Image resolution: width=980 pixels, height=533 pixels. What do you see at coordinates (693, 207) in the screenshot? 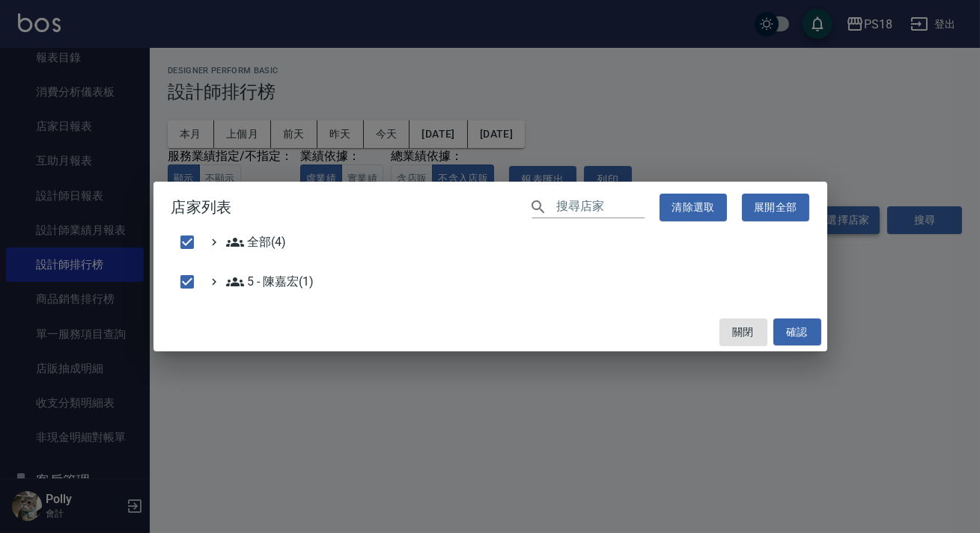
I see `button: 清除選取` at bounding box center [693, 207].